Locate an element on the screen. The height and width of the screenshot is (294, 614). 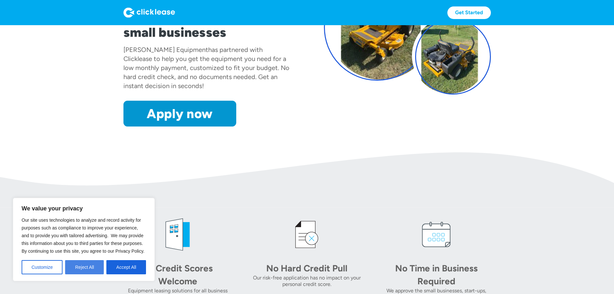
div: No Time in Business Required is located at coordinates (436, 274).